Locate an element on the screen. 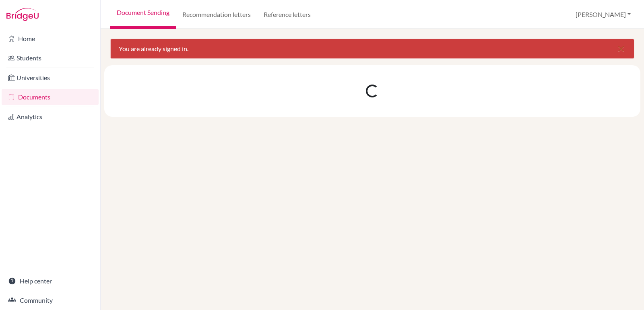 This screenshot has width=644, height=310. button: Close is located at coordinates (621, 49).